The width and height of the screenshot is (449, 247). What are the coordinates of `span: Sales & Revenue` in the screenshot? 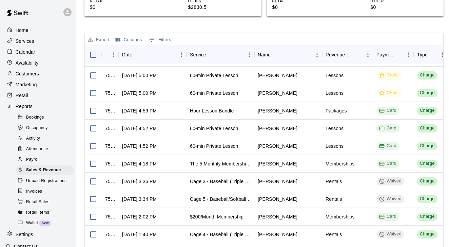 It's located at (43, 170).